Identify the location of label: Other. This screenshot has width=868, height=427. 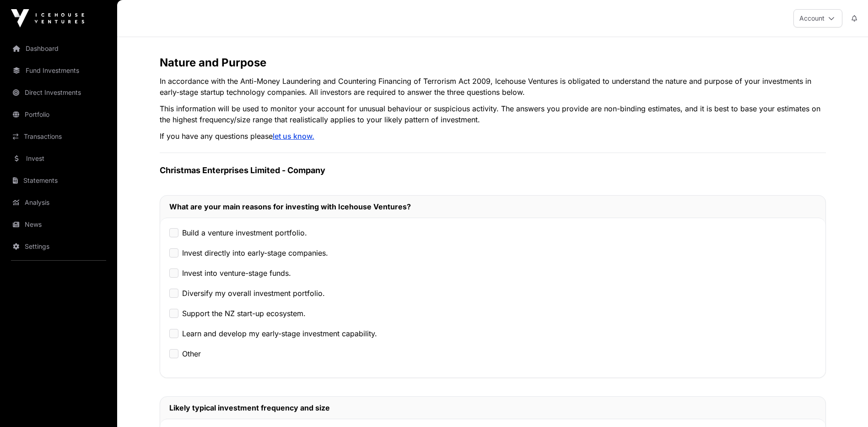
(191, 354).